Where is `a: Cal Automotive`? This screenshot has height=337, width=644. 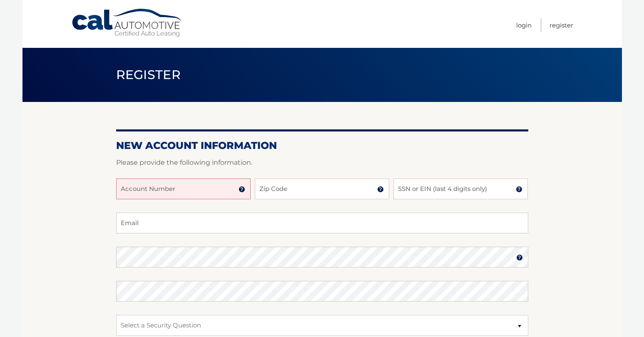 a: Cal Automotive is located at coordinates (128, 23).